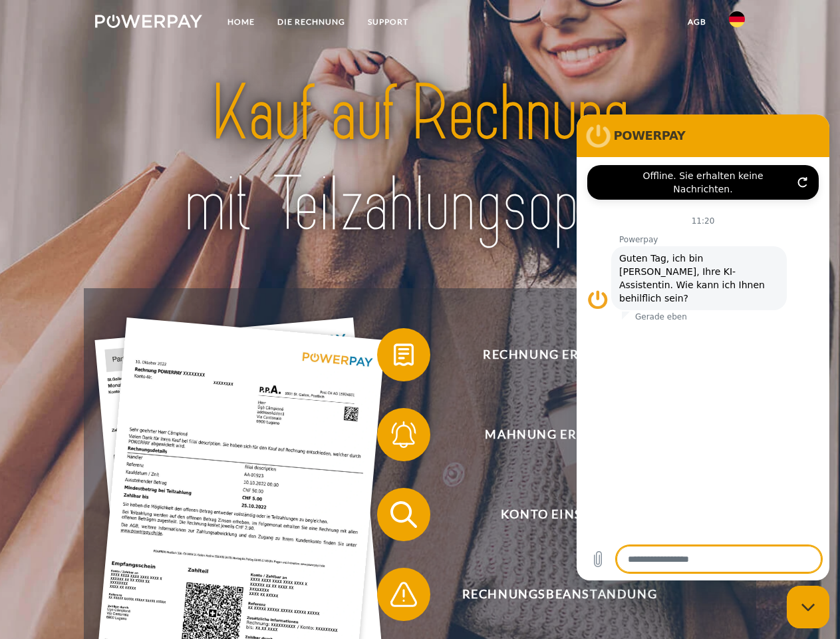 Image resolution: width=840 pixels, height=639 pixels. I want to click on a: Rechnungsbeanstandung, so click(550, 594).